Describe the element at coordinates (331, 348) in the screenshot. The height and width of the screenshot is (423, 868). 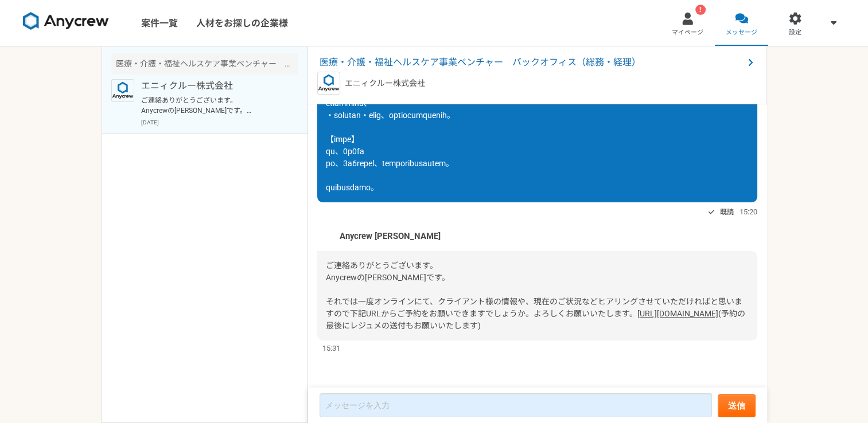
I see `span: 15:31` at that location.